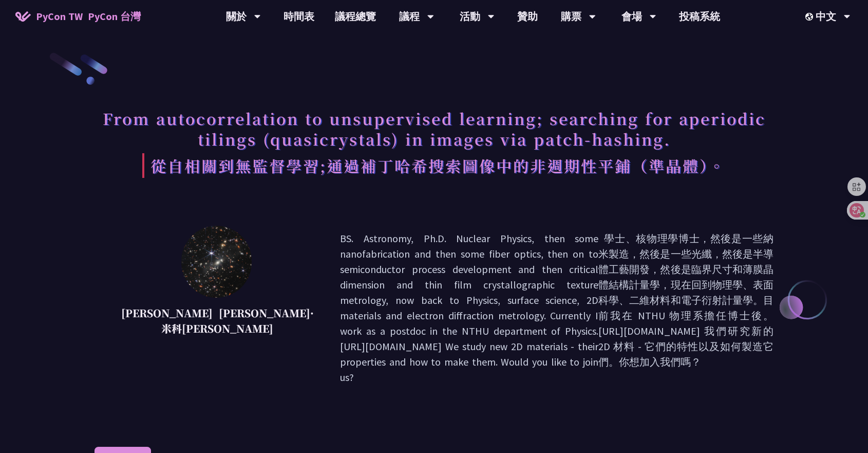 The image size is (868, 453). What do you see at coordinates (434, 145) in the screenshot?
I see `h1: From autocorrelation to unsupervised learning; searching for aperiodic tilings (quasicrystals) in...` at bounding box center [434, 145].